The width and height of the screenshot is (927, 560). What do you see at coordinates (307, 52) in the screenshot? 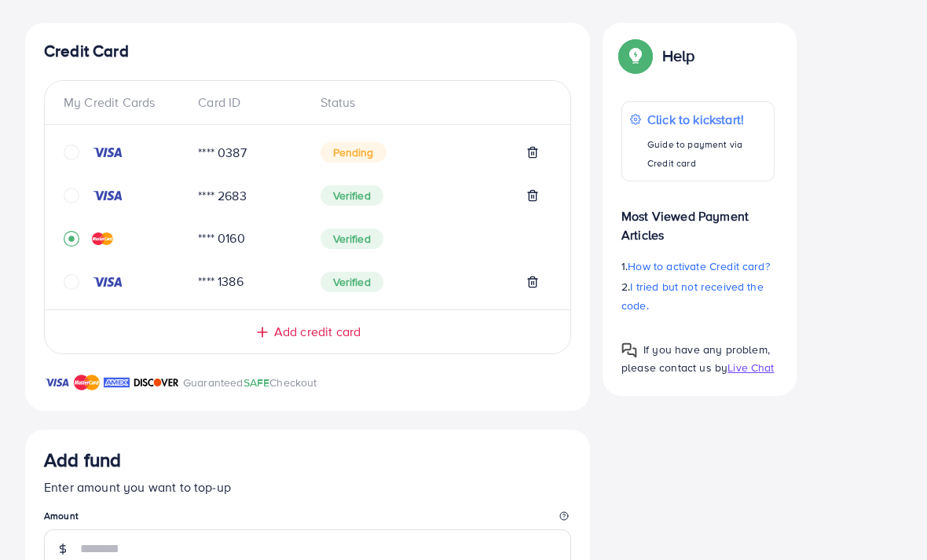
I see `h4: Credit Card` at bounding box center [307, 52].